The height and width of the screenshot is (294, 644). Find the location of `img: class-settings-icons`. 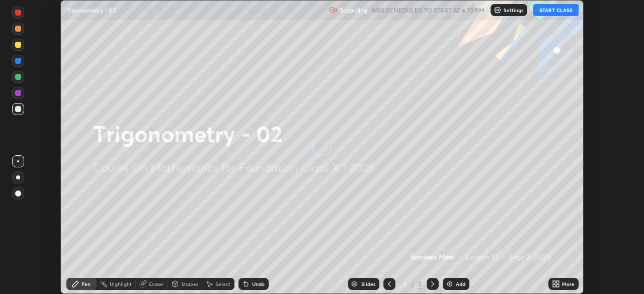

img: class-settings-icons is located at coordinates (497, 10).